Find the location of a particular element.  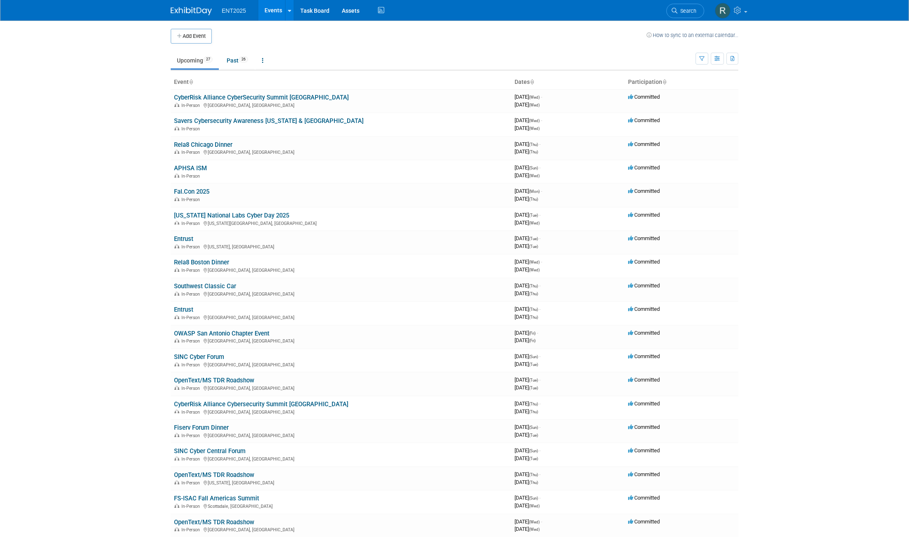

a: Rela8 Chicago Dinner is located at coordinates (203, 145).